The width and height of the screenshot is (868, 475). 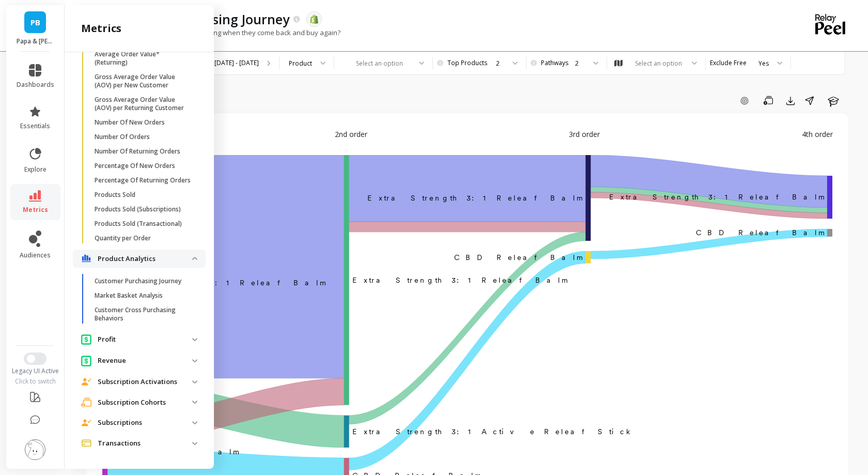 What do you see at coordinates (760, 233) in the screenshot?
I see `text: CBD Releaf Balm` at bounding box center [760, 233].